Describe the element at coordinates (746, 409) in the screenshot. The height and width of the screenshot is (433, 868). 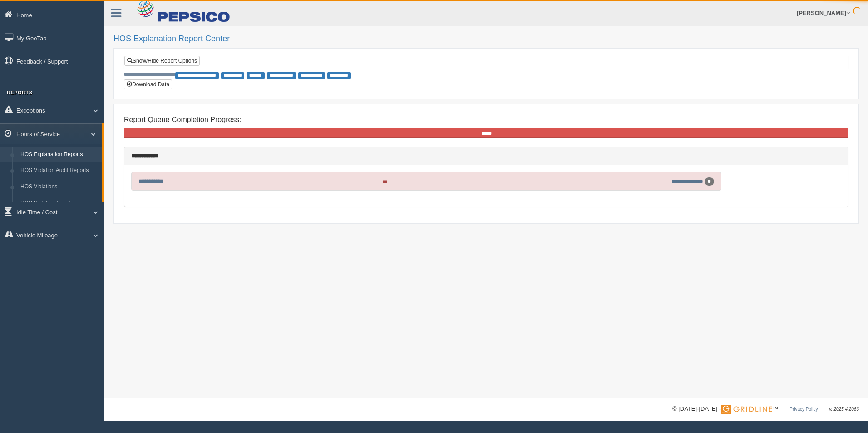
I see `img: Gridline` at that location.